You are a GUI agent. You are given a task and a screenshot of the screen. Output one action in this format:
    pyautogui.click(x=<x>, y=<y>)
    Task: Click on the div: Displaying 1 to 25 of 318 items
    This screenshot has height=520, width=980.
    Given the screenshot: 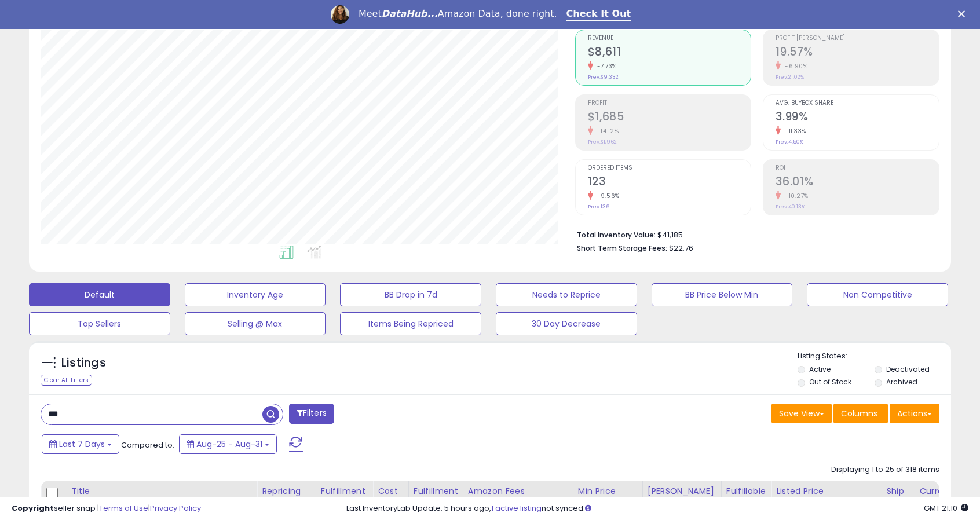 What is the action you would take?
    pyautogui.click(x=885, y=469)
    